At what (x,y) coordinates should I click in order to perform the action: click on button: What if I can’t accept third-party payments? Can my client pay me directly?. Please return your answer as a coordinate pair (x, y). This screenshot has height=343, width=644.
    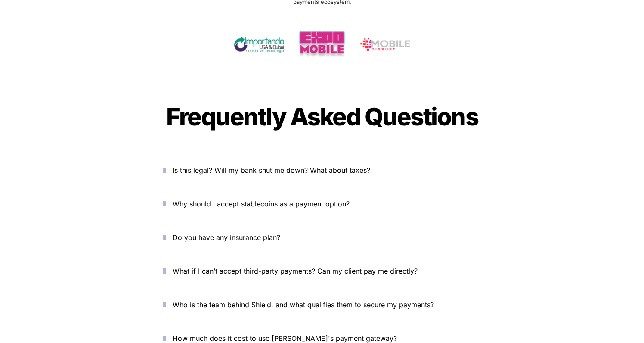
    Looking at the image, I should click on (322, 271).